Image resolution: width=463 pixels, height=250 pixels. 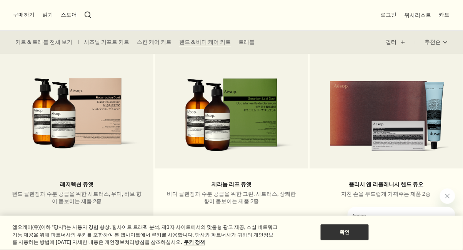 What do you see at coordinates (154, 42) in the screenshot?
I see `a: 스킨 케어 키트` at bounding box center [154, 42].